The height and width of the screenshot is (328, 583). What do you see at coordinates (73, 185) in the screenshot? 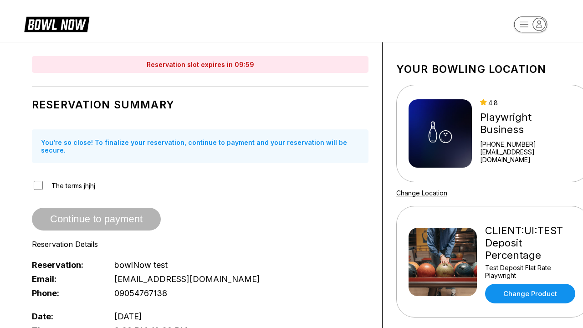
I see `span: The terms jhjhj` at bounding box center [73, 185].